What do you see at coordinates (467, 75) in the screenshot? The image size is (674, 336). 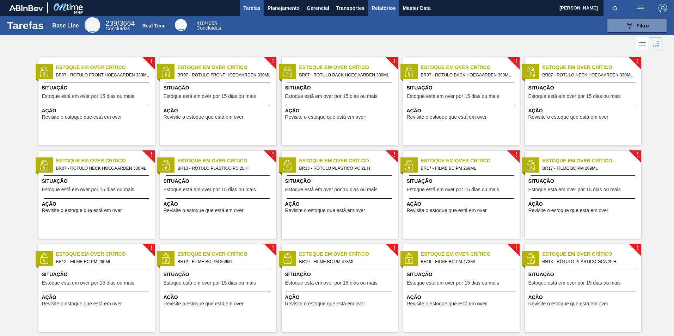 I see `span: BR07 - ROTULO BACK HOEGAARDEN 330ML` at bounding box center [467, 75].